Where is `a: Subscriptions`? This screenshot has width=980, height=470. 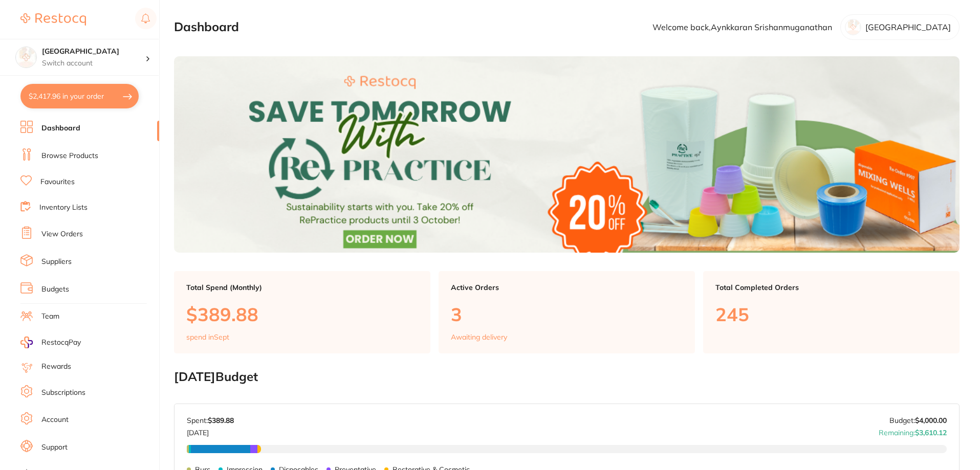
a: Subscriptions is located at coordinates (63, 393).